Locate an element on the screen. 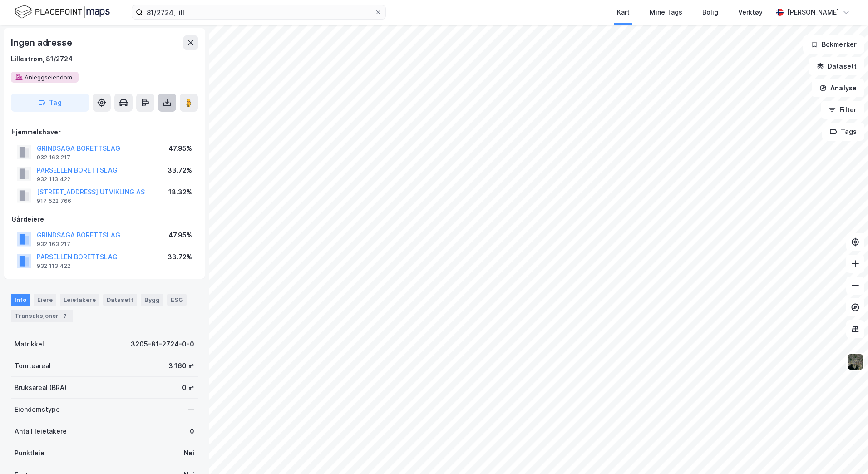  div: 0 is located at coordinates (192, 431).